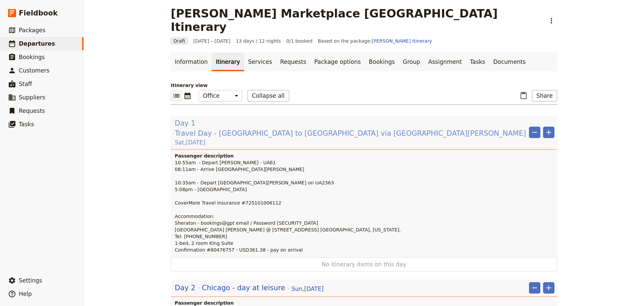  I want to click on span: Help, so click(25, 294).